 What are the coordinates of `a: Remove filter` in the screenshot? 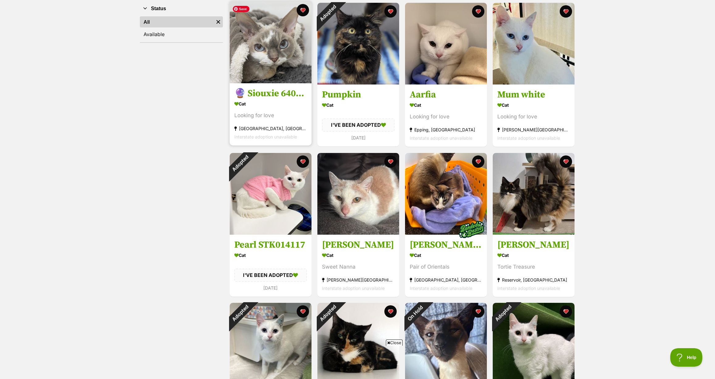 It's located at (218, 22).